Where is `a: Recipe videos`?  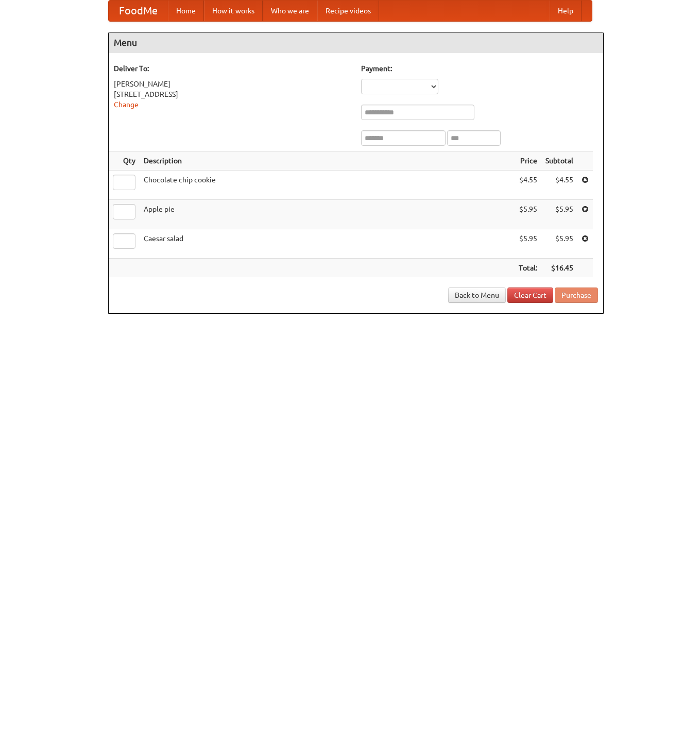 a: Recipe videos is located at coordinates (348, 11).